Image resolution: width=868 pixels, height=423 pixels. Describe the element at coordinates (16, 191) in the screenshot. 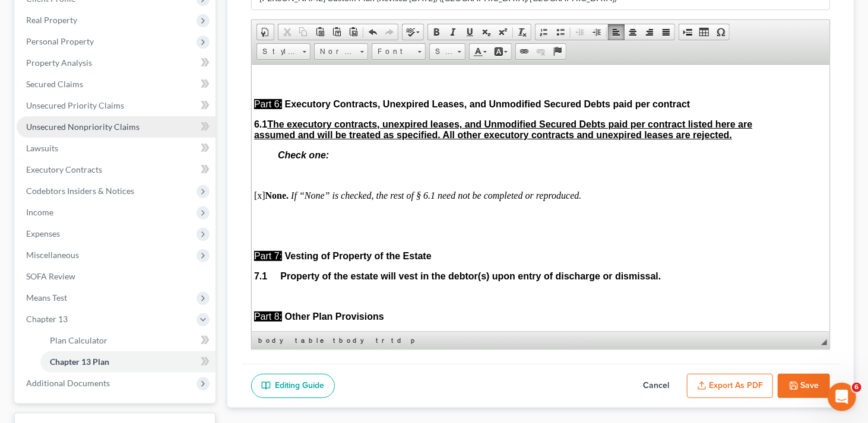

I see `span: Part 7:` at that location.